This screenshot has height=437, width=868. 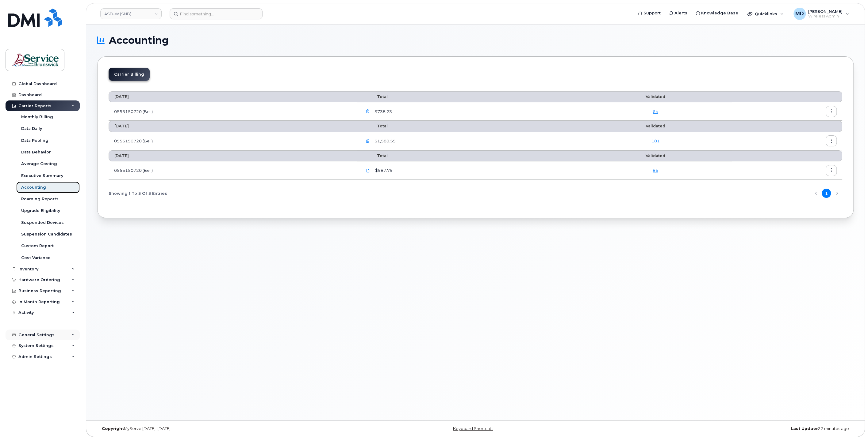 What do you see at coordinates (113, 428) in the screenshot?
I see `strong: Copyright` at bounding box center [113, 428].